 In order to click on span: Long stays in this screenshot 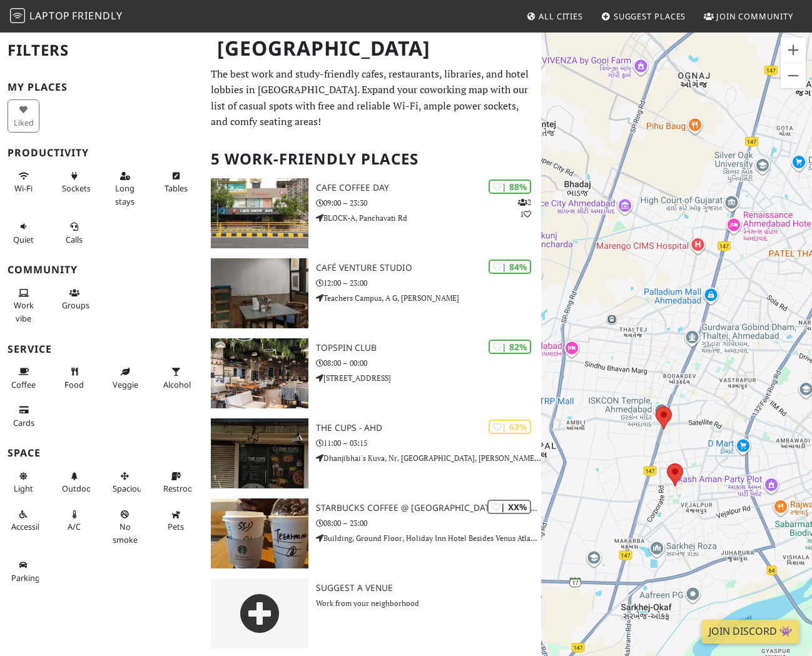, I will do `click(125, 194)`.